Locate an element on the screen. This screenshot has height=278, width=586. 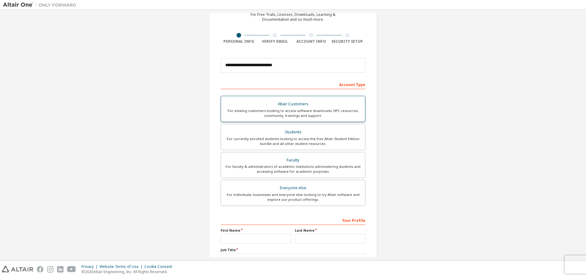
img: instagram.svg is located at coordinates (50, 269).